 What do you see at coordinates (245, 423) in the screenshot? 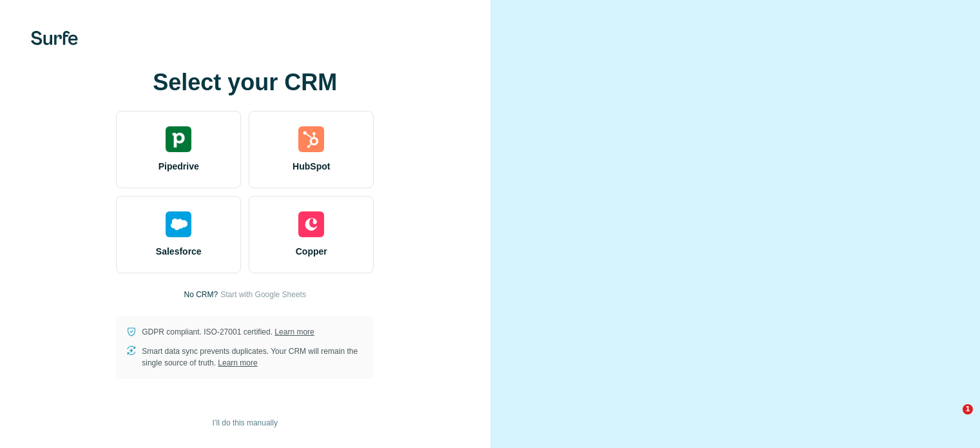
I see `span: I’ll do this manually` at bounding box center [245, 423].